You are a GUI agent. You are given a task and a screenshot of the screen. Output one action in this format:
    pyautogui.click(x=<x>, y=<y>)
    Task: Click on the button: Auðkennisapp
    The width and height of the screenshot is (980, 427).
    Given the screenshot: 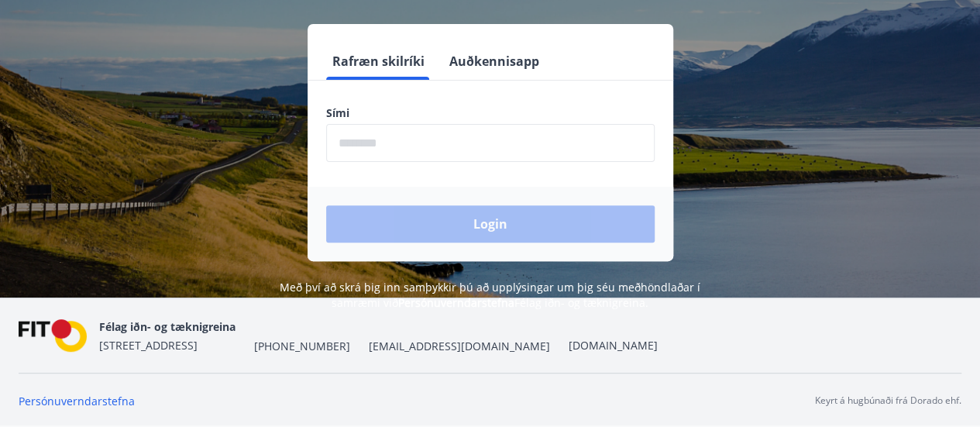 What is the action you would take?
    pyautogui.click(x=494, y=61)
    